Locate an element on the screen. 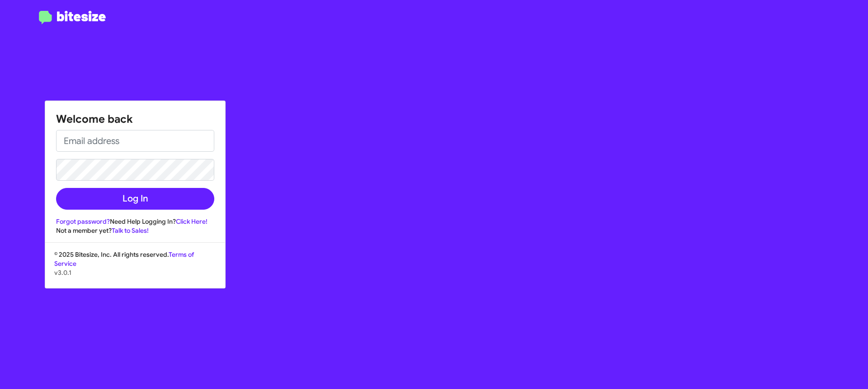 The width and height of the screenshot is (868, 389). p: v3.0.1 is located at coordinates (135, 272).